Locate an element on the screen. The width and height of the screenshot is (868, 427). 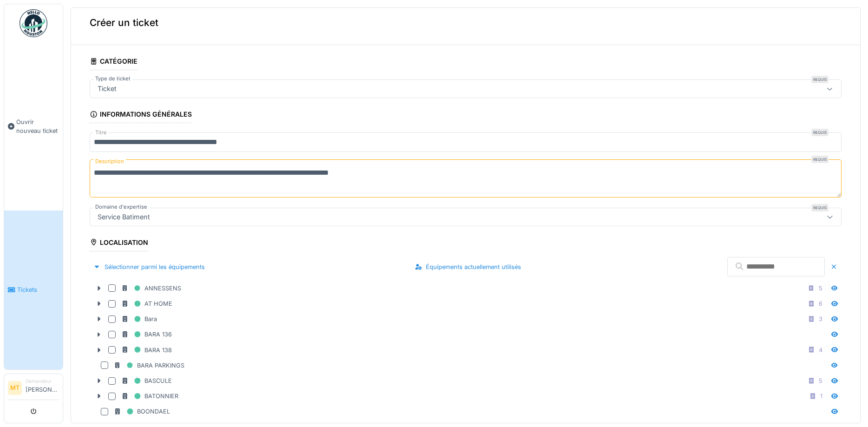
div: ANNESSENS is located at coordinates (151, 288).